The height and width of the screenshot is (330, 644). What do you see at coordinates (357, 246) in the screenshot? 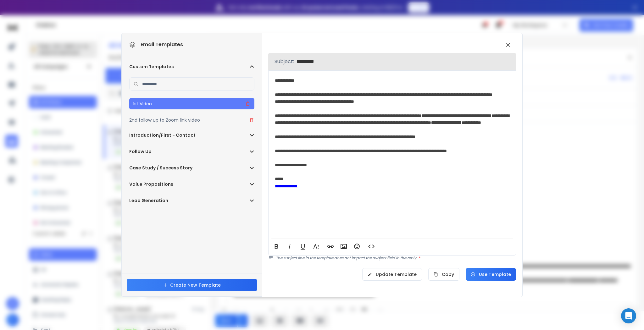
I see `button: Emoticons` at bounding box center [357, 246].